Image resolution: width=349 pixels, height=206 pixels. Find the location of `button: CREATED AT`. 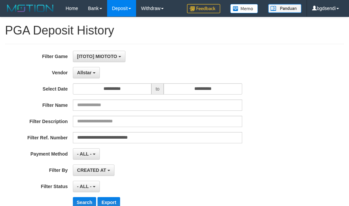

button: CREATED AT is located at coordinates (94, 171).